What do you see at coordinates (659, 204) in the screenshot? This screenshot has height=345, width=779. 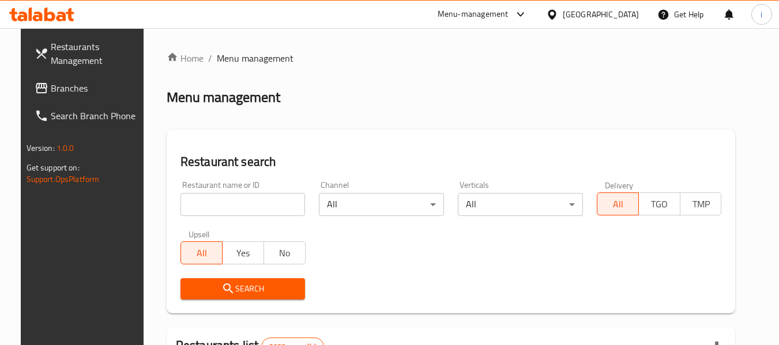 I see `span: TGO` at bounding box center [659, 204].